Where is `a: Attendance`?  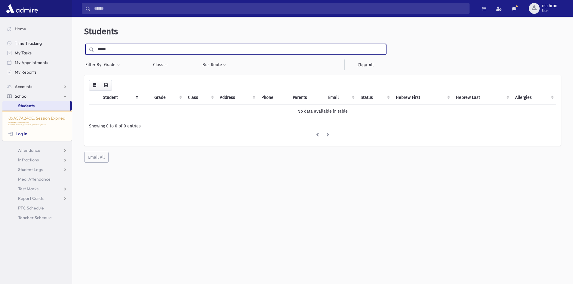 a: Attendance is located at coordinates (37, 150).